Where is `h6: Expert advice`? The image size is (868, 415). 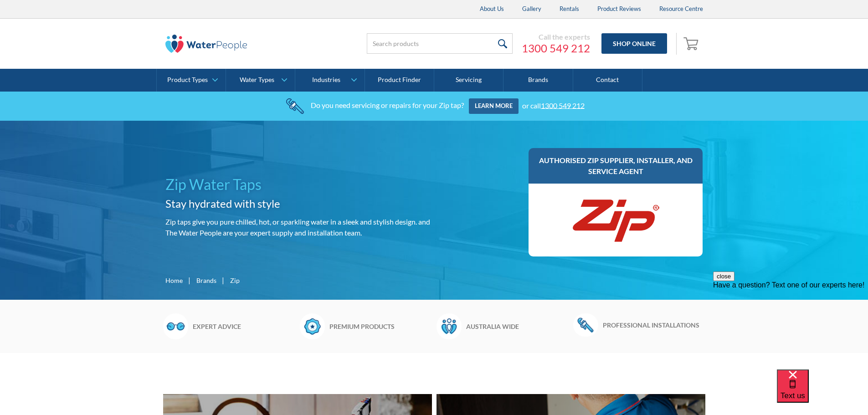
h6: Expert advice is located at coordinates (244, 326).